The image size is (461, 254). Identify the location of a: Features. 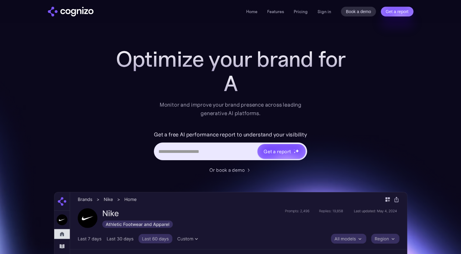
(276, 12).